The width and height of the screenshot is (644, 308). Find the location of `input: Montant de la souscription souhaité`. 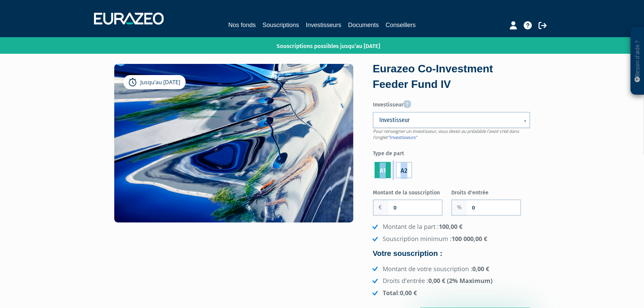

input: Montant de la souscription souhaité is located at coordinates (415, 208).